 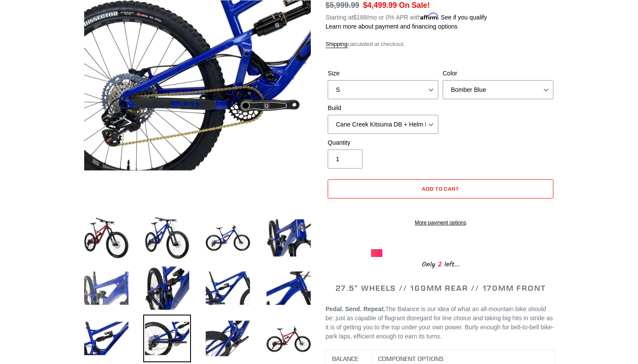 I want to click on label: Size, so click(x=383, y=73).